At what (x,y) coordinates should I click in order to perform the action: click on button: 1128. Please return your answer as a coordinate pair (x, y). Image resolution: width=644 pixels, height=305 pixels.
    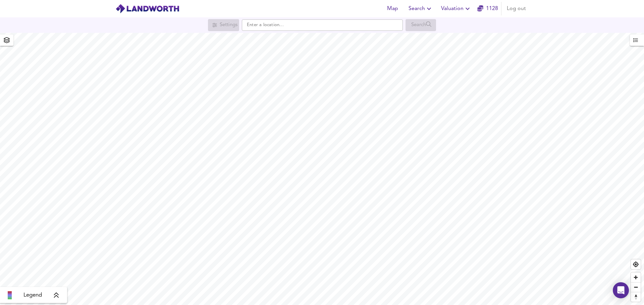
    Looking at the image, I should click on (488, 9).